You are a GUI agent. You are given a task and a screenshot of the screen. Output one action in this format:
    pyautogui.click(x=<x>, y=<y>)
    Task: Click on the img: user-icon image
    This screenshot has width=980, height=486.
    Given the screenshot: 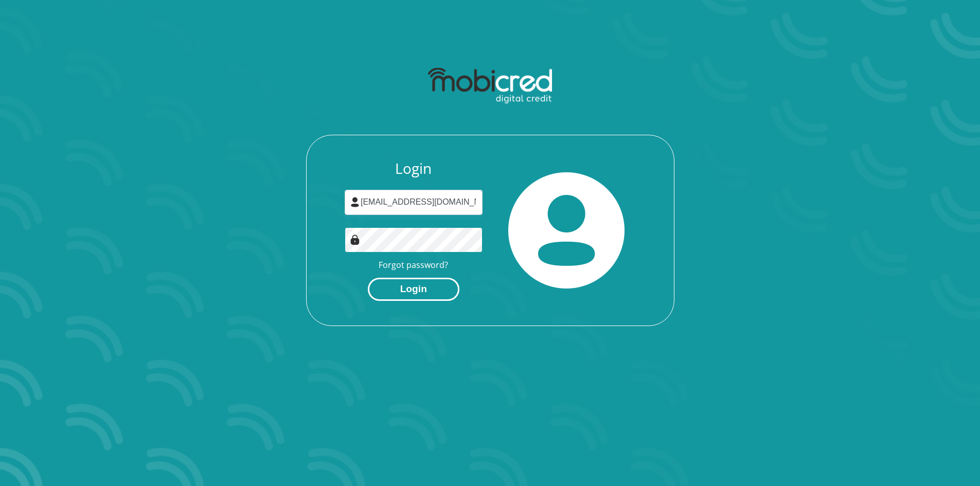 What is the action you would take?
    pyautogui.click(x=355, y=202)
    